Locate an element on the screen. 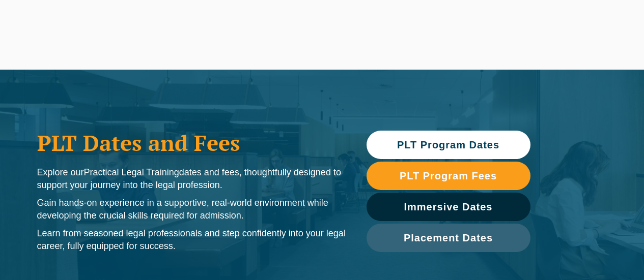 The image size is (644, 280). p: Learn from seasoned legal professionals and step confidently into your legal career, fully equipp... is located at coordinates (192, 240).